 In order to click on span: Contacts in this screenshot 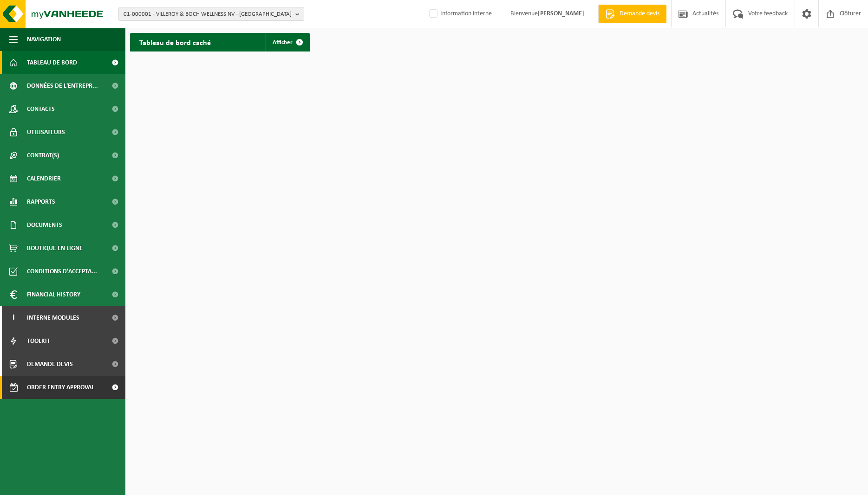, I will do `click(41, 109)`.